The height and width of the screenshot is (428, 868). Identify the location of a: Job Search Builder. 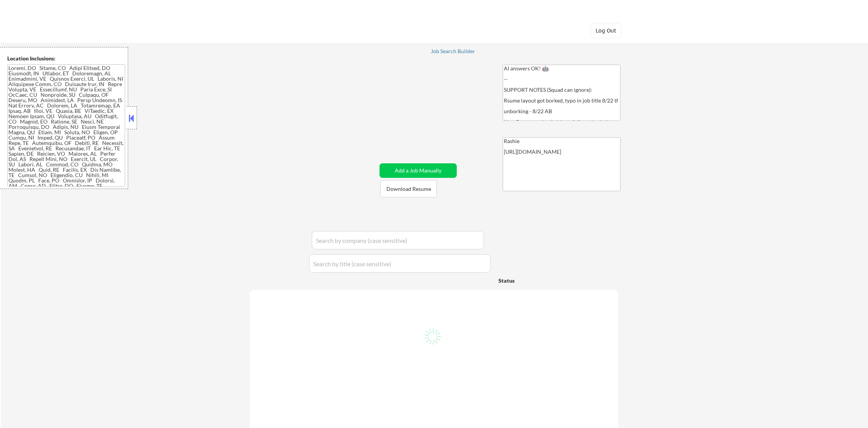
(453, 52).